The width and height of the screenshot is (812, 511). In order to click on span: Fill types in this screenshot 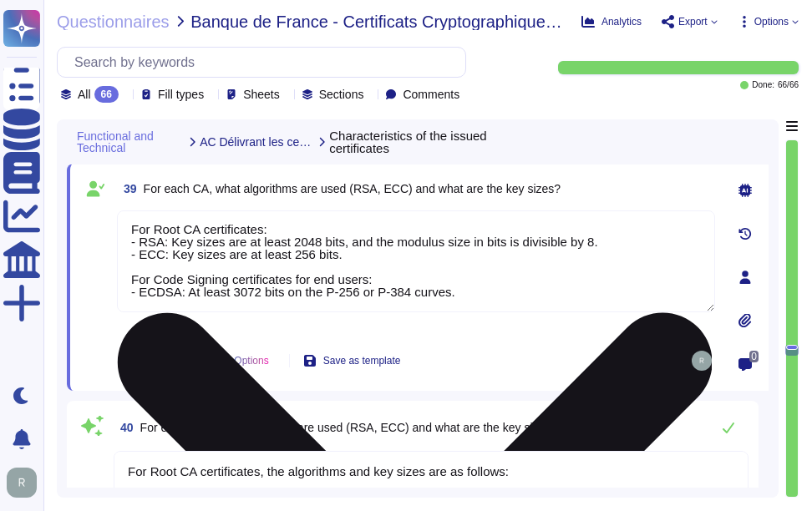, I will do `click(180, 95)`.